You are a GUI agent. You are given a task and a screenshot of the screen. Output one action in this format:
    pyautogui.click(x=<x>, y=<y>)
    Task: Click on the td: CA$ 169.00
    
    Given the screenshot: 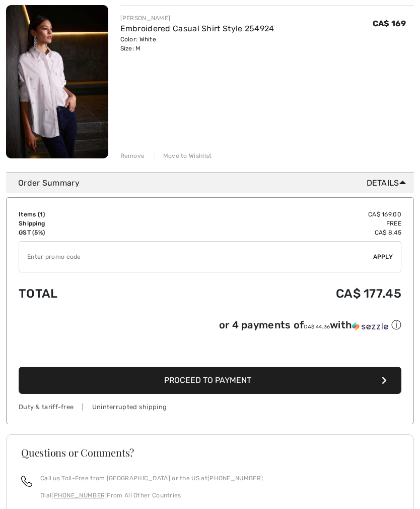 What is the action you would take?
    pyautogui.click(x=281, y=214)
    